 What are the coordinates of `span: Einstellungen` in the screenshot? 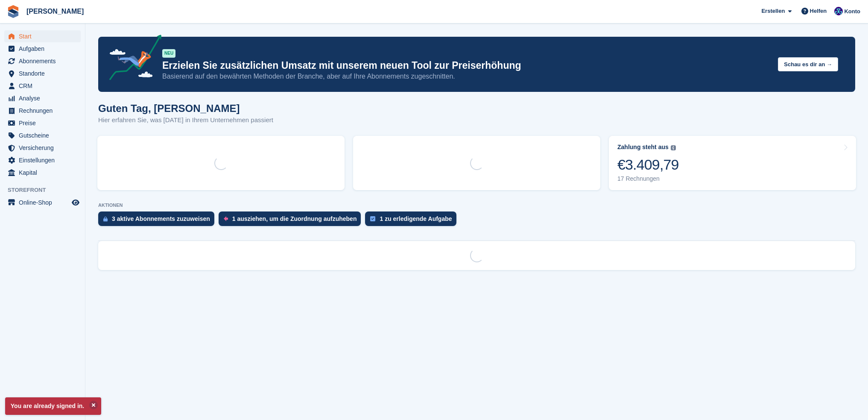 It's located at (44, 160).